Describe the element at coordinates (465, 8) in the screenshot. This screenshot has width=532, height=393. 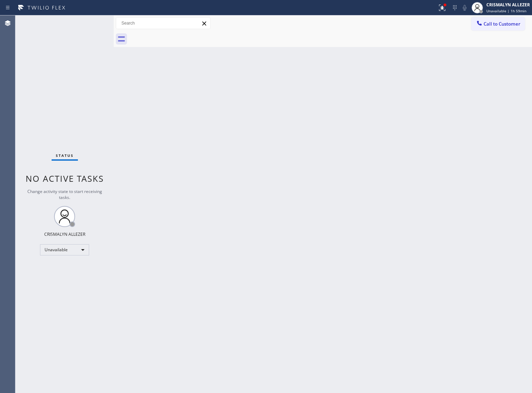
I see `button: Mute` at that location.